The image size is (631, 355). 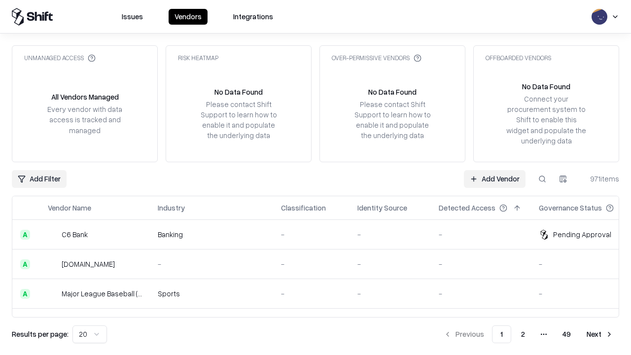 What do you see at coordinates (132, 17) in the screenshot?
I see `button: Issues` at bounding box center [132, 17].